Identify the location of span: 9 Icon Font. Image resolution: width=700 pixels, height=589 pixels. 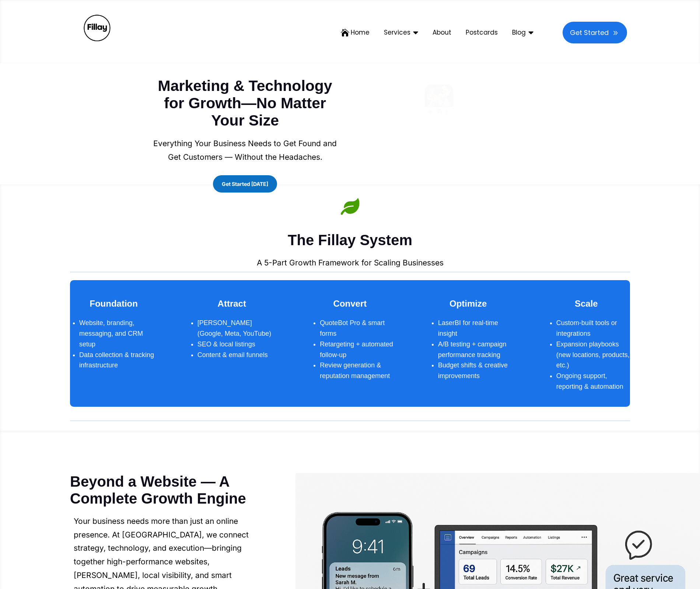
(614, 32).